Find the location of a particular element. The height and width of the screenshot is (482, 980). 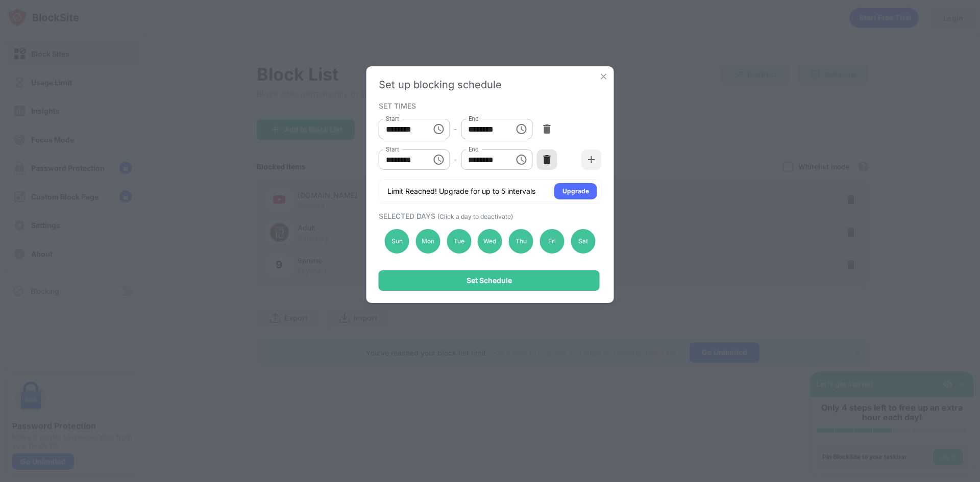

button: Choose time, selected time is 8:00 PM is located at coordinates (439, 160).